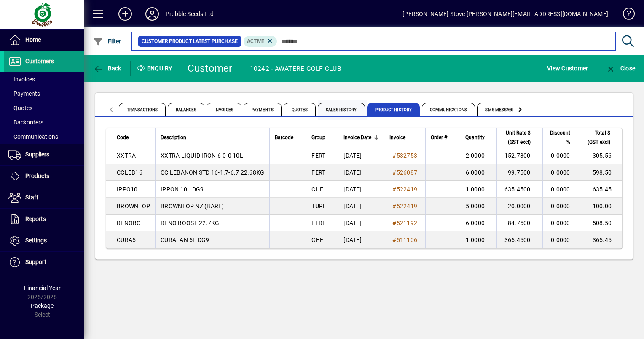 The width and height of the screenshot is (644, 339). What do you see at coordinates (501, 110) in the screenshot?
I see `span: SMS Messages` at bounding box center [501, 110].